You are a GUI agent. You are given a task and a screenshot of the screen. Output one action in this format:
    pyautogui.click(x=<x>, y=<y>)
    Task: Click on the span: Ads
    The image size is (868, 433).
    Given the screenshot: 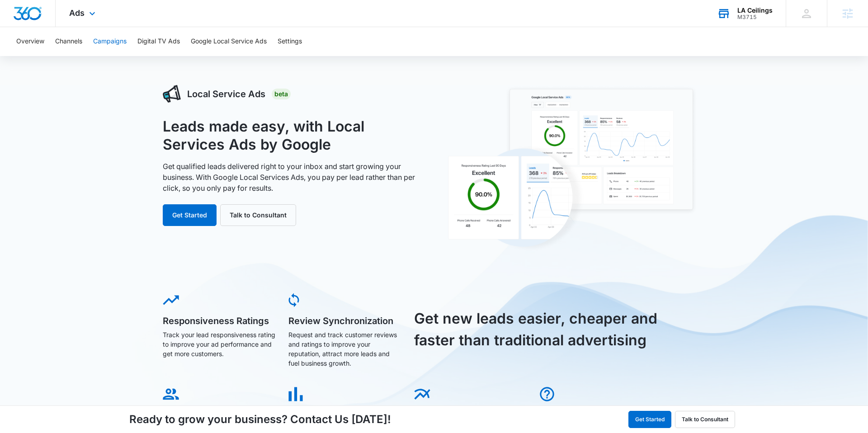 What is the action you would take?
    pyautogui.click(x=77, y=12)
    